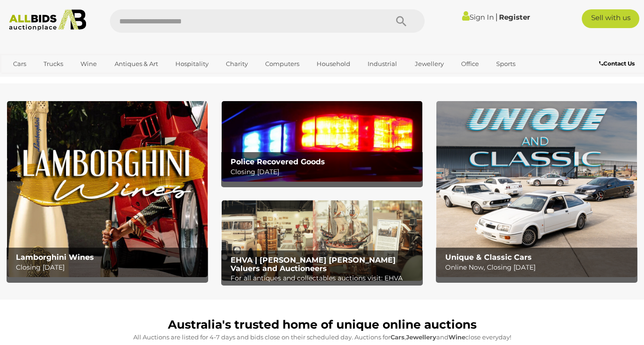 The width and height of the screenshot is (644, 345). I want to click on a: Industrial, so click(382, 64).